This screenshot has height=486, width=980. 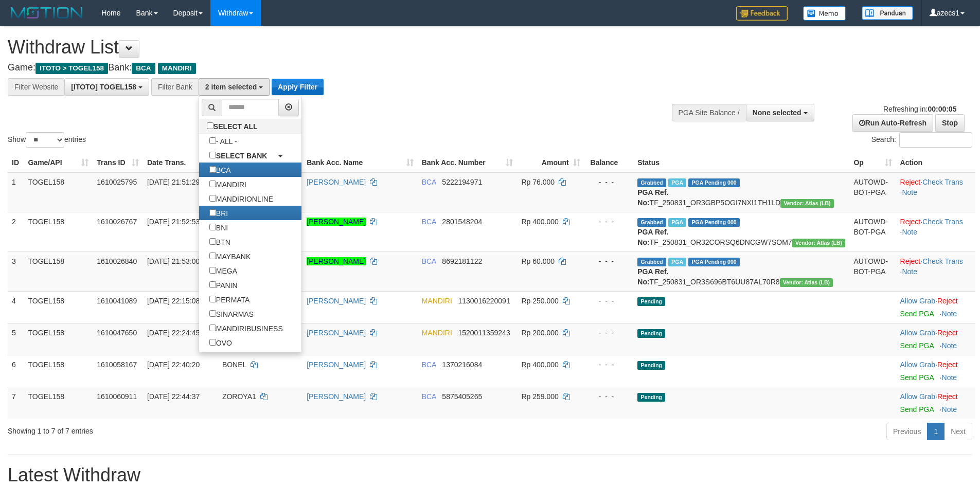 What do you see at coordinates (213, 184) in the screenshot?
I see `input: MANDIRI` at bounding box center [213, 184].